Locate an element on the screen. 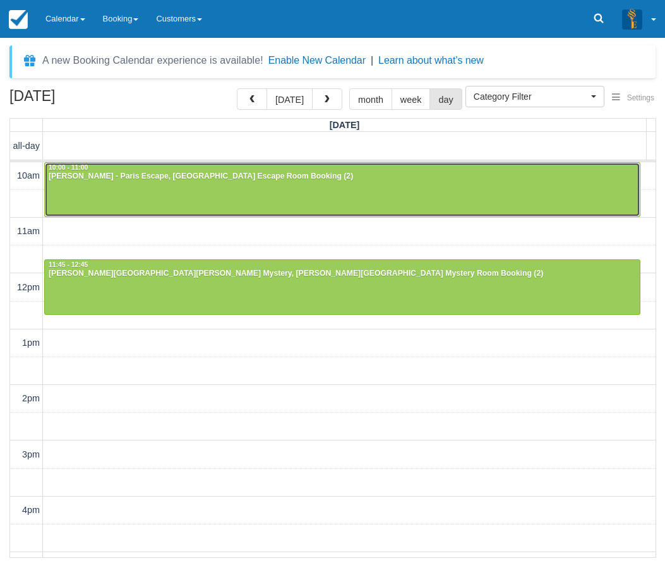 The height and width of the screenshot is (561, 665). span: Category Filter is located at coordinates (530, 97).